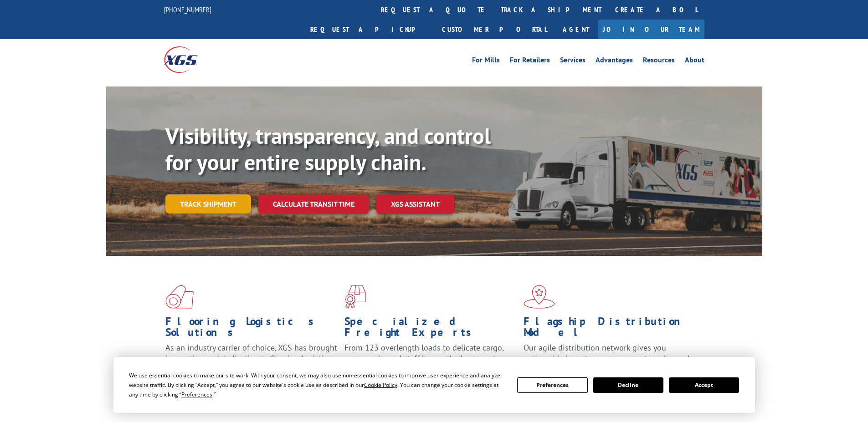 The image size is (868, 422). What do you see at coordinates (629, 385) in the screenshot?
I see `button: Decline` at bounding box center [629, 385].